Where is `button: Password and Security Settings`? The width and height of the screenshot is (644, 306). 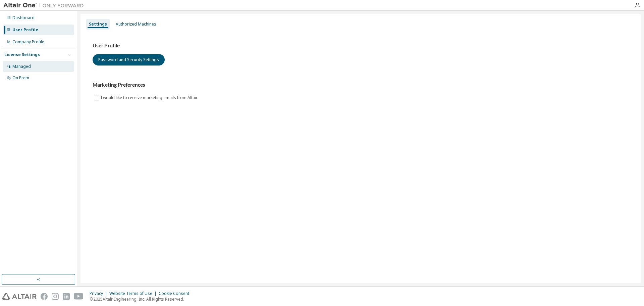 button: Password and Security Settings is located at coordinates (129, 60).